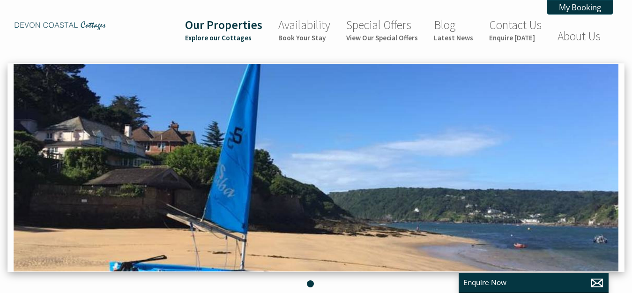 The image size is (632, 293). I want to click on a: AvailabilityBook Your Stay, so click(304, 29).